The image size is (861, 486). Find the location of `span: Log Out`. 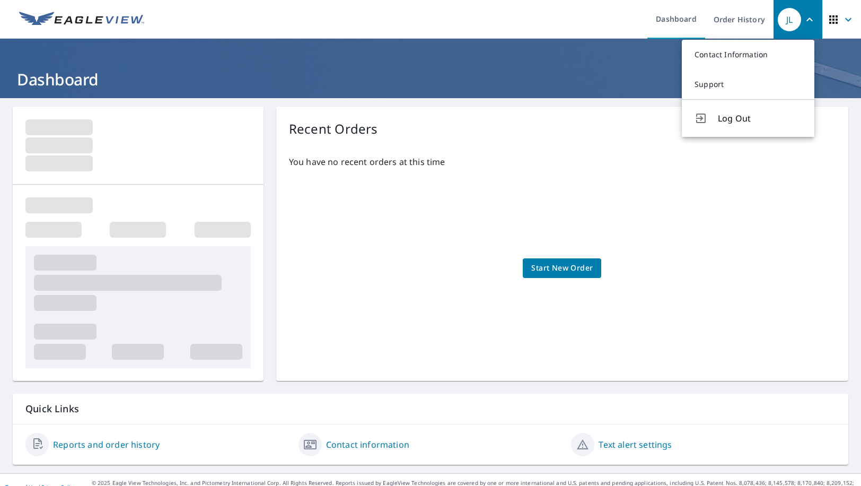

span: Log Out is located at coordinates (760, 118).